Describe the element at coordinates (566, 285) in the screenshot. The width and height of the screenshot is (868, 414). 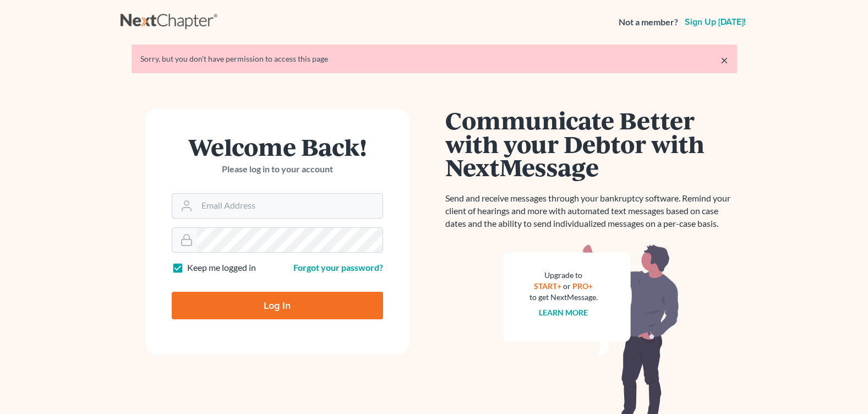
I see `span: or` at that location.